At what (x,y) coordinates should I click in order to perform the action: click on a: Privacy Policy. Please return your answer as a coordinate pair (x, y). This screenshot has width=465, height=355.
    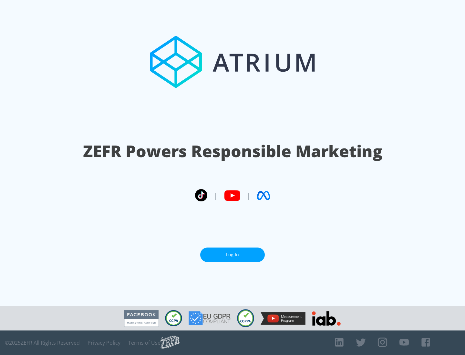
    Looking at the image, I should click on (104, 343).